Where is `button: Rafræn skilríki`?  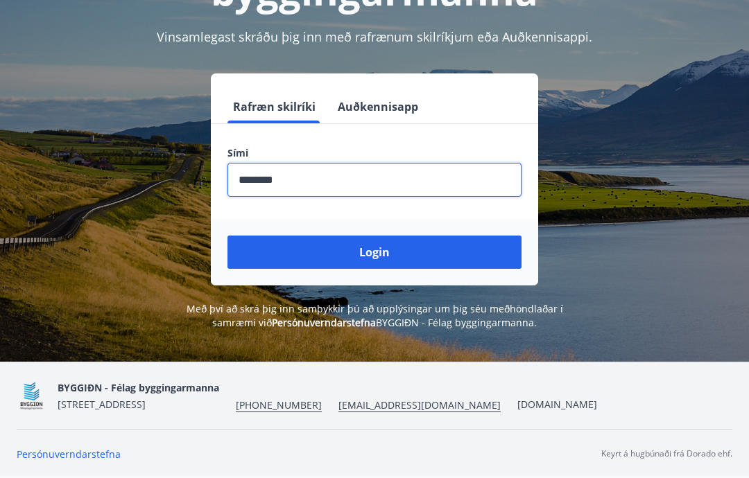
button: Rafræn skilríki is located at coordinates (274, 107).